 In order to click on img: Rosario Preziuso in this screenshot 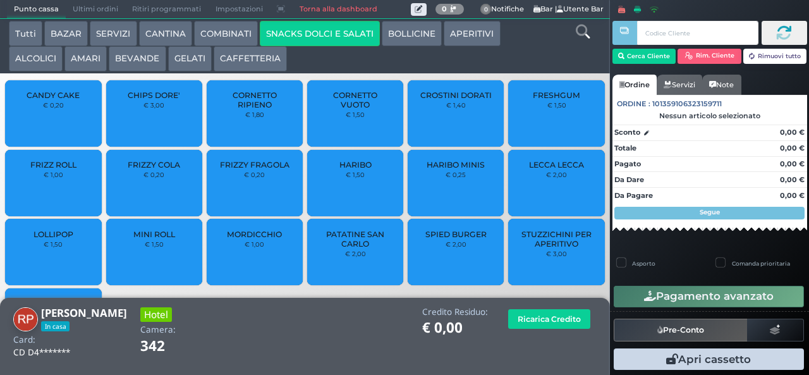, I will do `click(25, 319)`.